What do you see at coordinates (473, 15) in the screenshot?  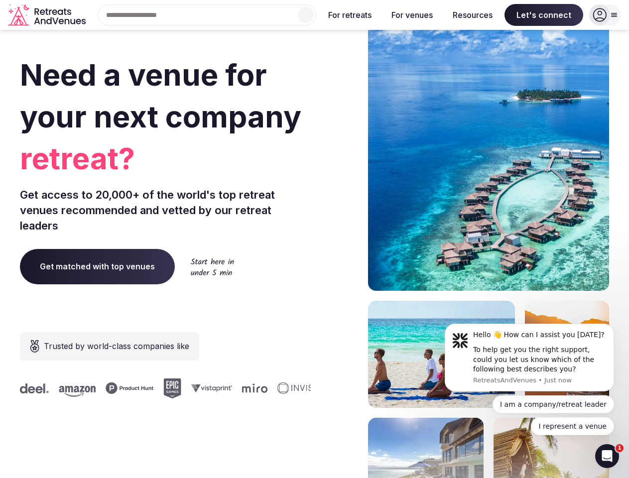 I see `button: Resources` at bounding box center [473, 15].